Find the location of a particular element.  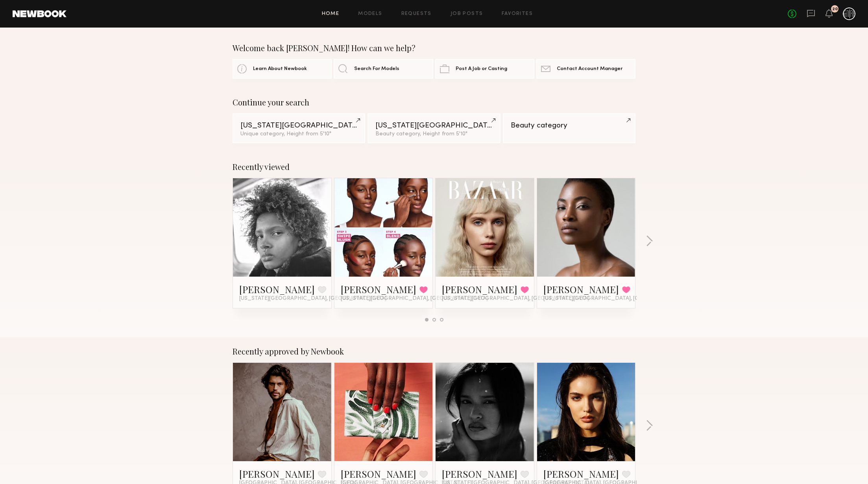

div: Beauty category is located at coordinates (569, 126).